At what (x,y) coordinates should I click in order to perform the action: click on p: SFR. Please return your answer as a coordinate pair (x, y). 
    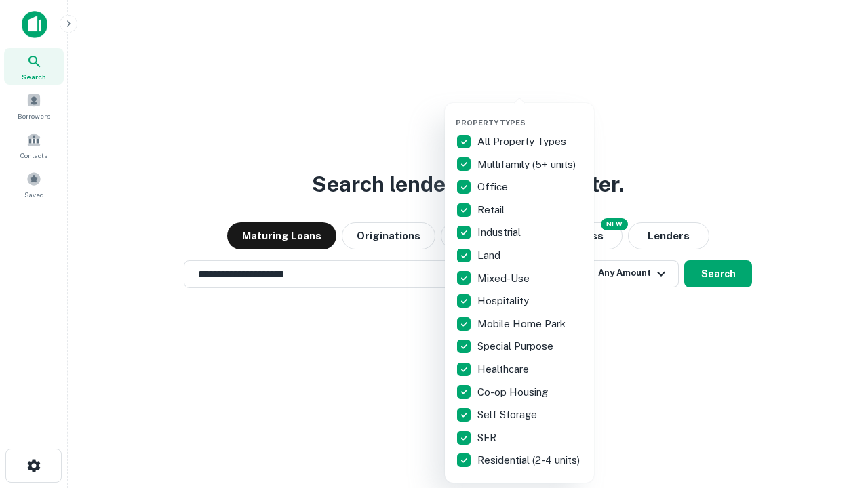
    Looking at the image, I should click on (488, 437).